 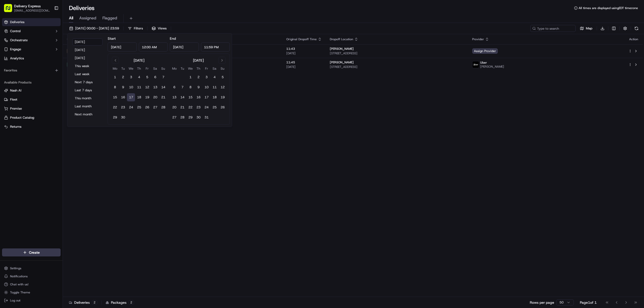 I want to click on button: Product Catalog, so click(x=31, y=117).